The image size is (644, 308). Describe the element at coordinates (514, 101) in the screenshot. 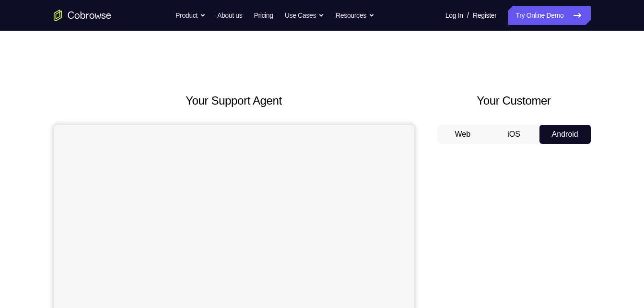

I see `h2: Your Customer` at that location.